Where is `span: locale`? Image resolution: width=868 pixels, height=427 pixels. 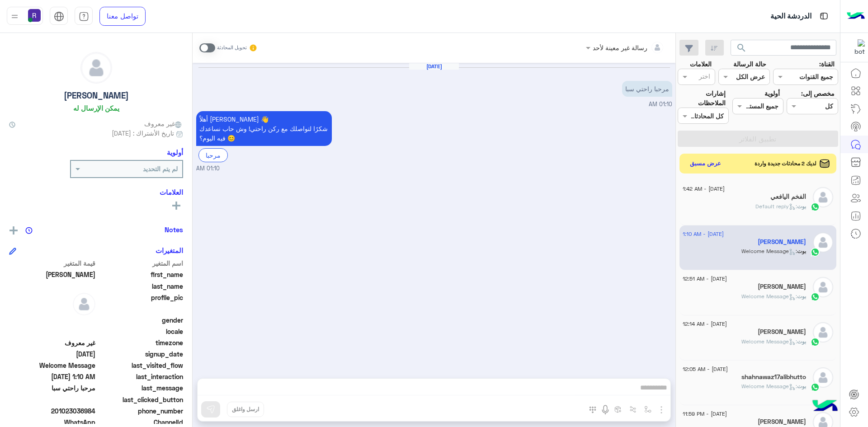 span: locale is located at coordinates (140, 331).